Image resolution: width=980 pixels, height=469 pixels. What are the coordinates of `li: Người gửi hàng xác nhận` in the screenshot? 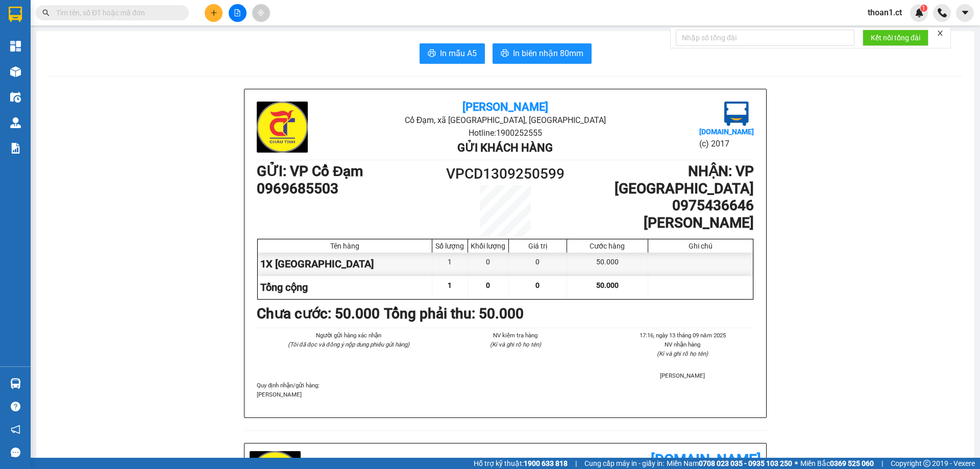 It's located at (348, 335).